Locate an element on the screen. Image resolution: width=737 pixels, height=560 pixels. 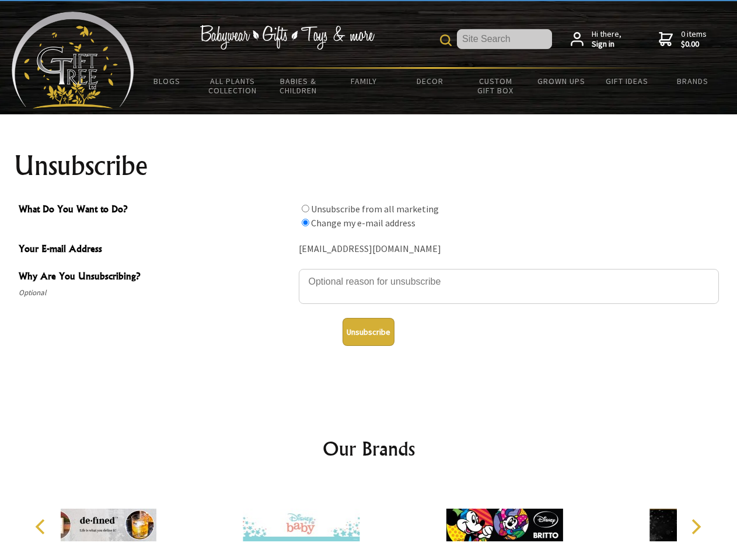
span: What Do You Want to Do? is located at coordinates (155, 210).